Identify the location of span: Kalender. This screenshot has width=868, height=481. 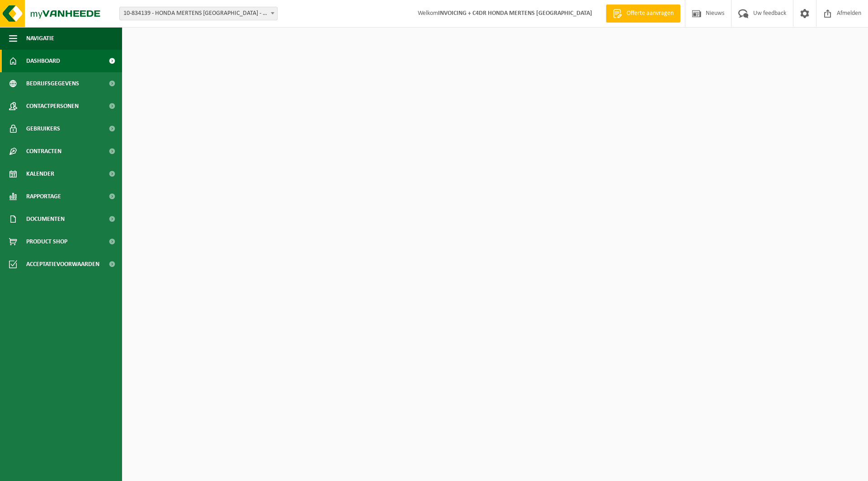
(40, 174).